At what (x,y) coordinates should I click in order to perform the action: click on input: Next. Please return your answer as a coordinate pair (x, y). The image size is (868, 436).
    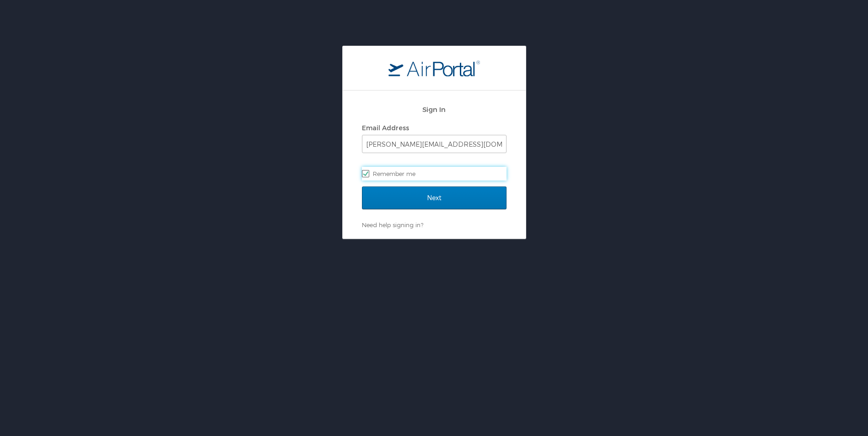
    Looking at the image, I should click on (434, 198).